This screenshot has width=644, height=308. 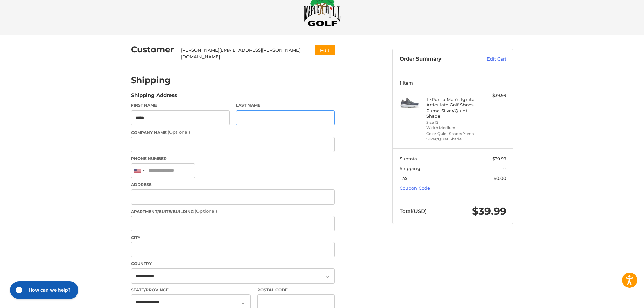 What do you see at coordinates (436, 59) in the screenshot?
I see `h3: Order Summary` at bounding box center [436, 59].